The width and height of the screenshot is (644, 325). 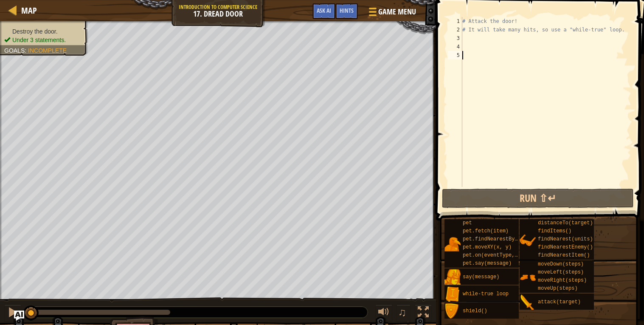 I want to click on span: Goals, so click(x=15, y=51).